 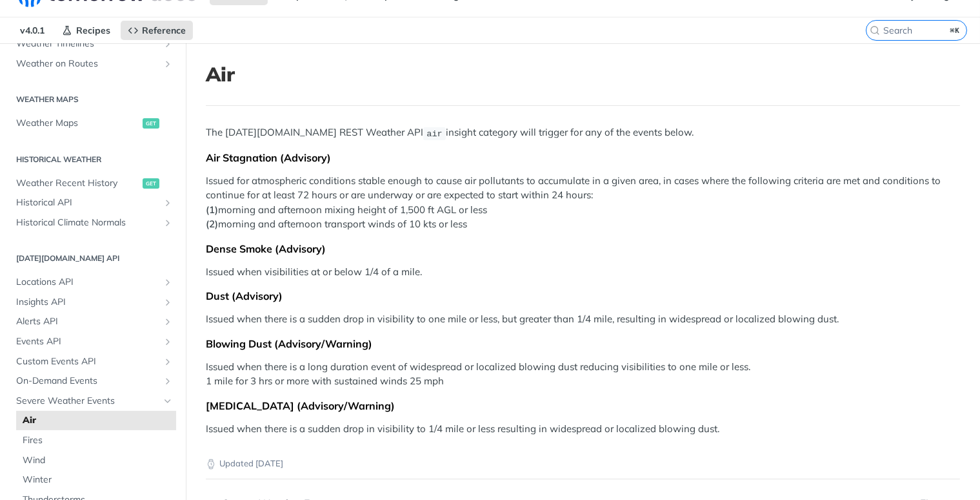 I want to click on button: Show subpages for Locations API, so click(x=167, y=282).